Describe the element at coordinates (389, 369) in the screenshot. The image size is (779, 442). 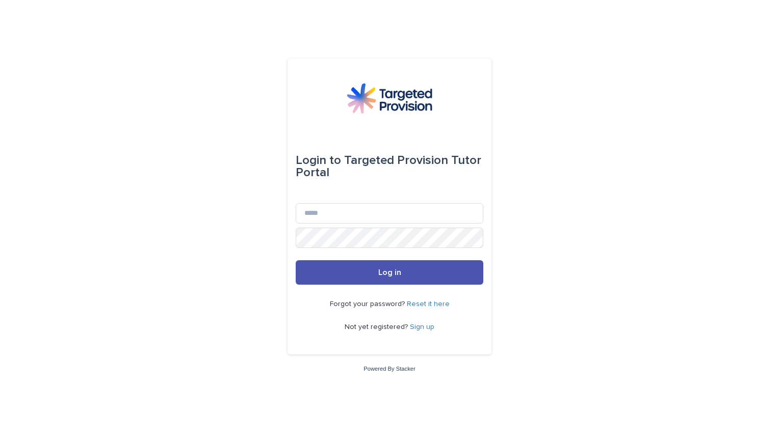
I see `a: Powered By Stacker` at that location.